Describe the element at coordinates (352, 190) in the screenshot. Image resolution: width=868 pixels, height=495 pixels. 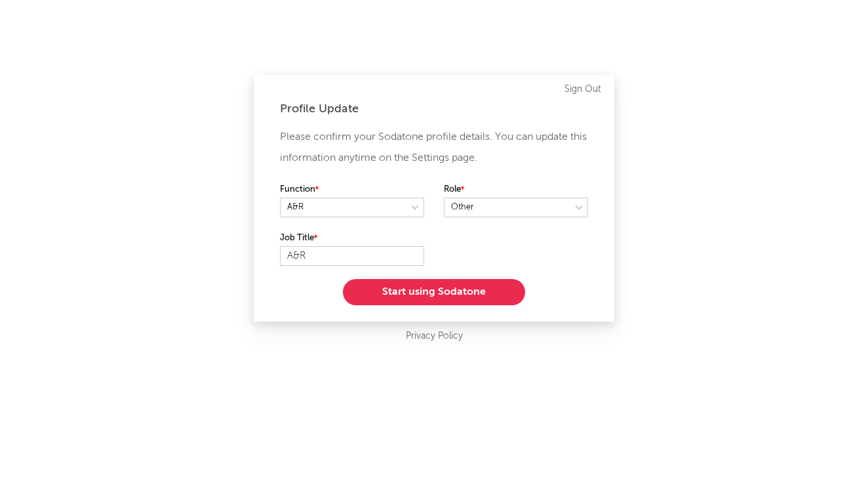
I see `label: Function` at that location.